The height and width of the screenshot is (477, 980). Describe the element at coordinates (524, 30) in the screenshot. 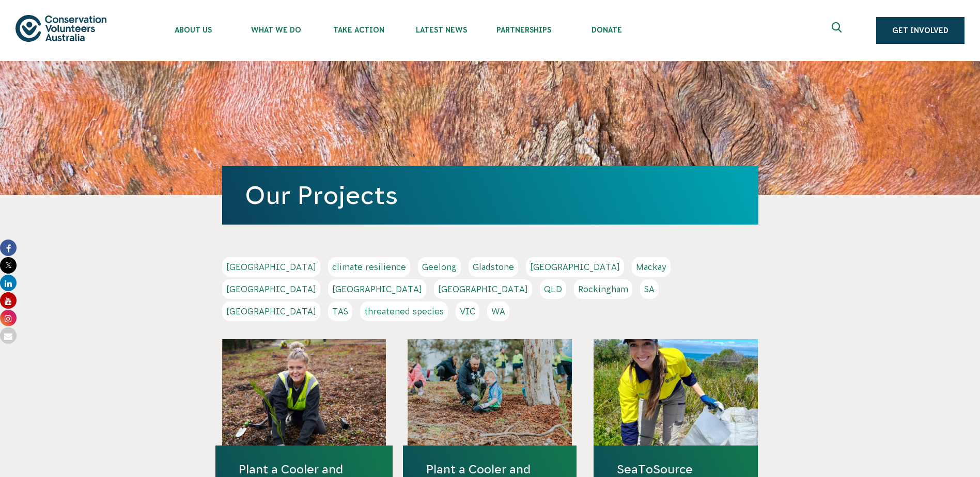

I see `span: Partnerships` at that location.